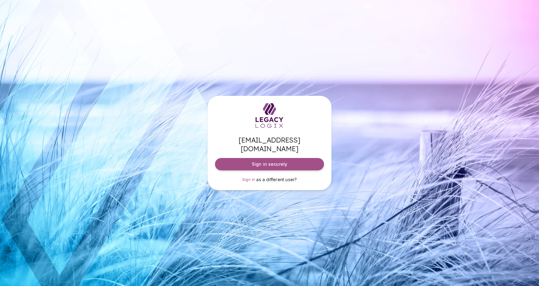 The image size is (539, 286). Describe the element at coordinates (269, 164) in the screenshot. I see `span: Sign in securely` at that location.